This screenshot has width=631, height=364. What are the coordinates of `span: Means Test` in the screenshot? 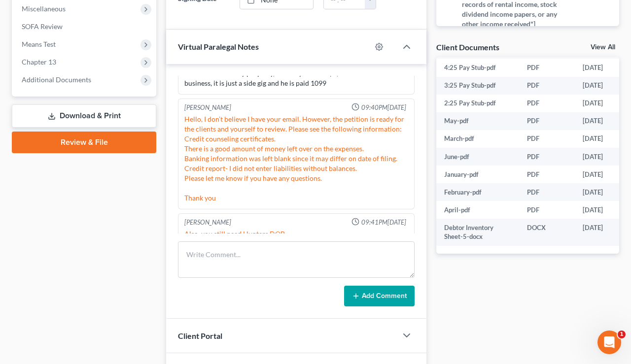 It's located at (38, 44).